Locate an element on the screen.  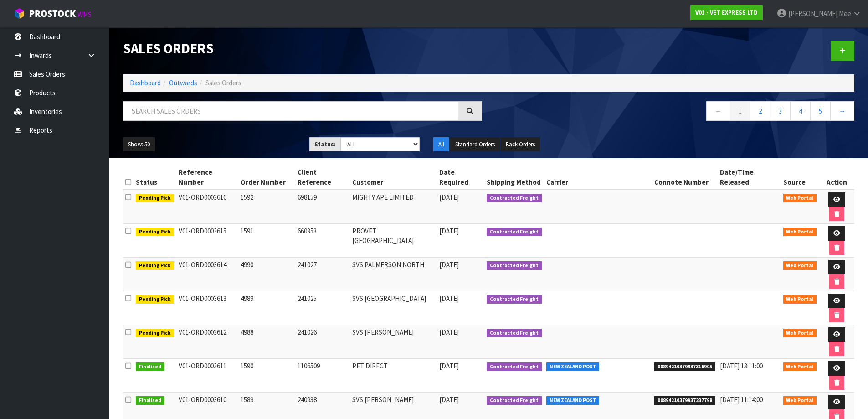
span: 00894210379937237798 is located at coordinates (685, 401).